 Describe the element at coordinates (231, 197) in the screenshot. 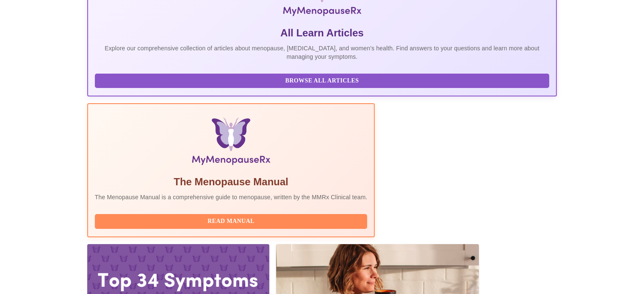

I see `p: The Menopause Manual is a comprehensive guide to menopause, written by the MMRx Clinical team.` at that location.